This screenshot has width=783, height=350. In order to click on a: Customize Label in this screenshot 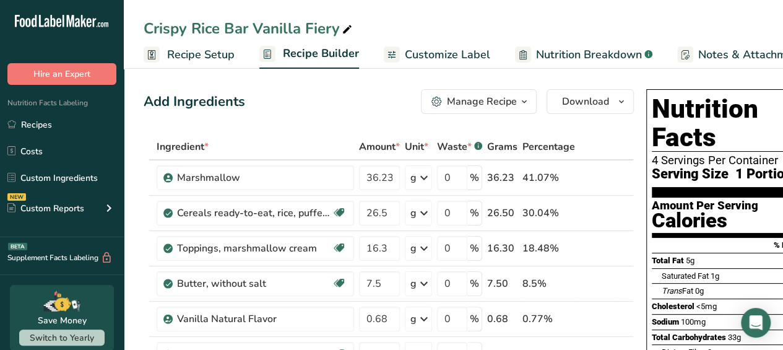, I will do `click(437, 54)`.